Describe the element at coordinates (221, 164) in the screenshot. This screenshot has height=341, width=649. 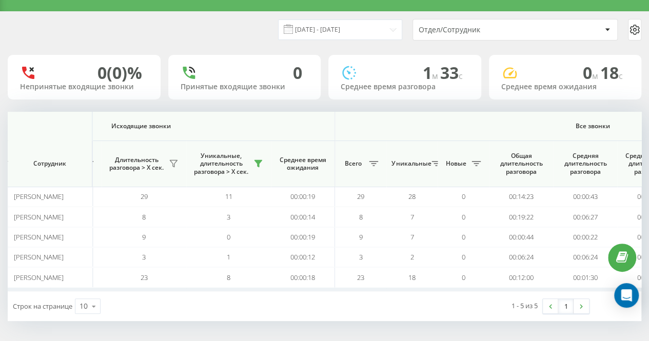
I see `span: Уникальные, длительность разговора > Х сек.` at that location.